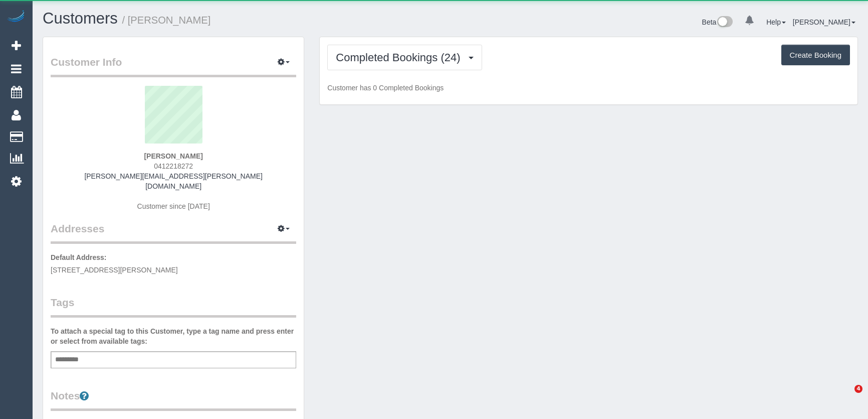  I want to click on legend: Tags, so click(174, 306).